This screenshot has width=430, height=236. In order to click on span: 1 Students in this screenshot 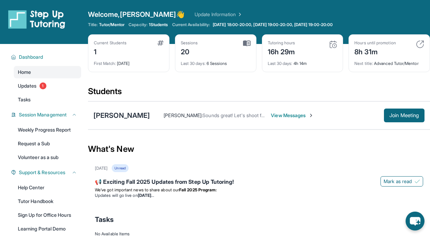, I will do `click(159, 25)`.